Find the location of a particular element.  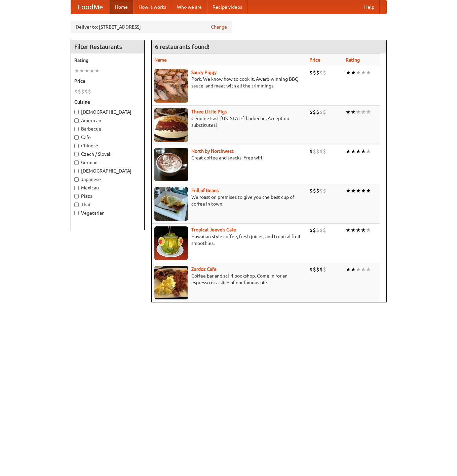

input: Barbecue is located at coordinates (76, 129).